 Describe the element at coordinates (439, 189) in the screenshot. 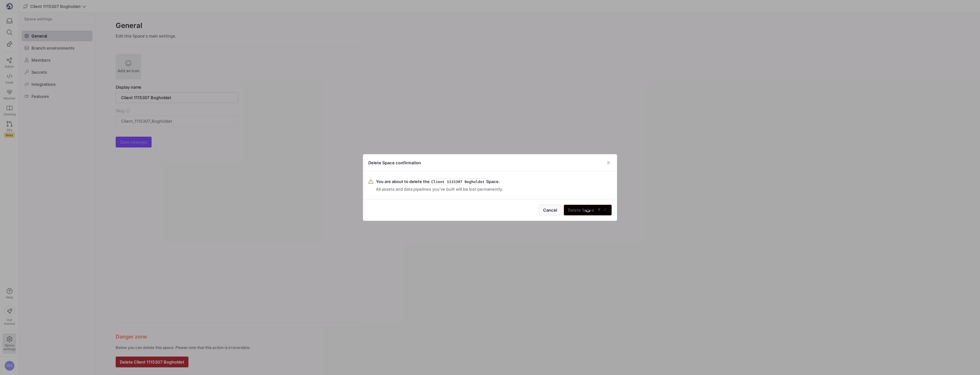

I see `span: All assets and data pipelines you've built will be lost permanently.` at that location.